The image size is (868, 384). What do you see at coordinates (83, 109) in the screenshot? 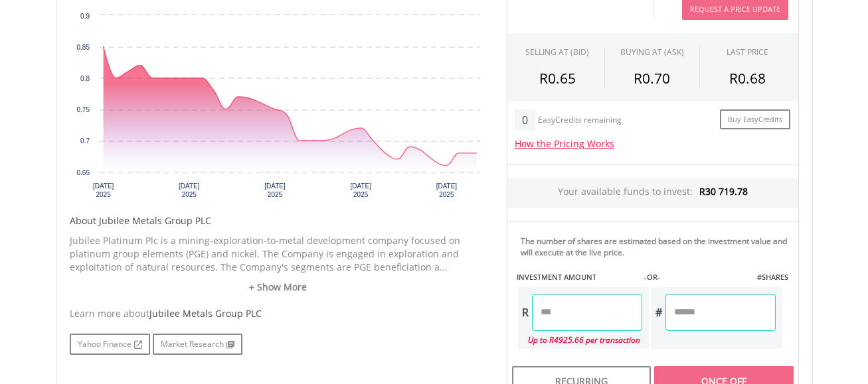
I see `text: 0.75` at bounding box center [83, 109].